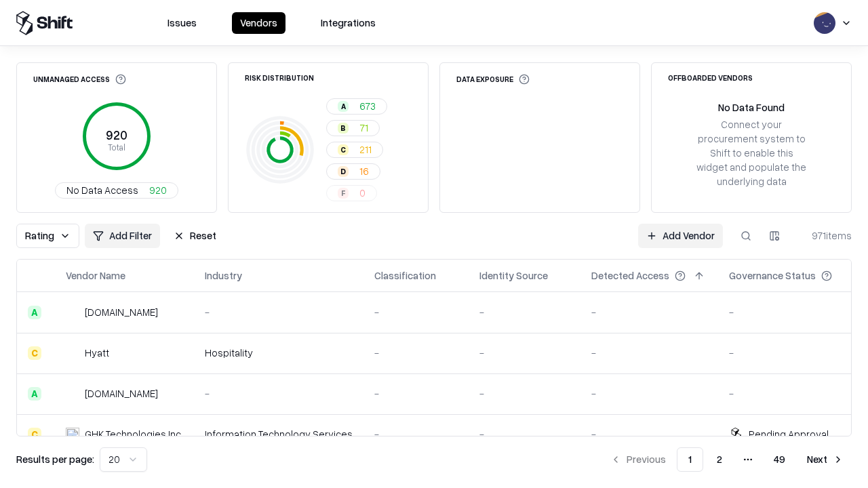 Image resolution: width=868 pixels, height=488 pixels. Describe the element at coordinates (825, 460) in the screenshot. I see `button: Next` at that location.